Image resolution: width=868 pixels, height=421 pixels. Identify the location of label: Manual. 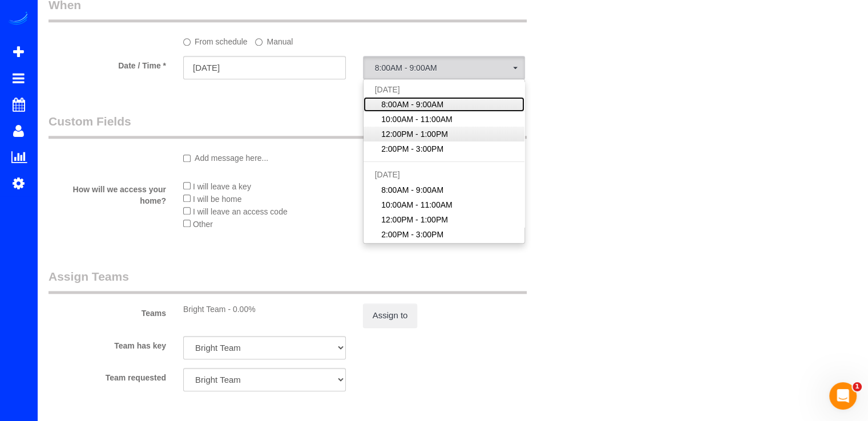
(274, 40).